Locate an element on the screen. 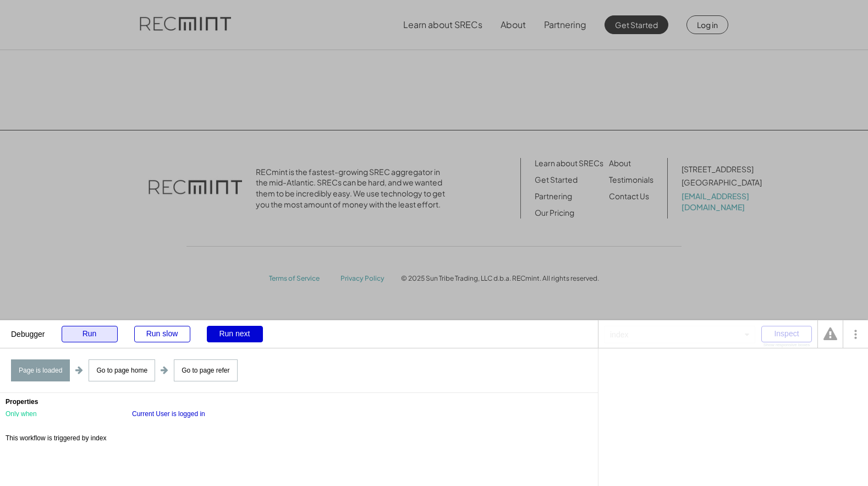 Image resolution: width=868 pixels, height=486 pixels. div: Only when is located at coordinates (69, 412).